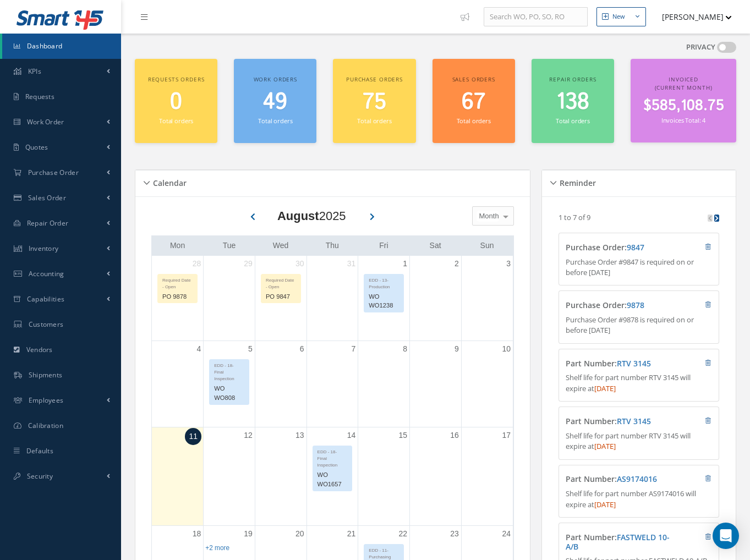 This screenshot has height=560, width=750. What do you see at coordinates (405, 263) in the screenshot?
I see `a: August 1, 2025` at bounding box center [405, 263].